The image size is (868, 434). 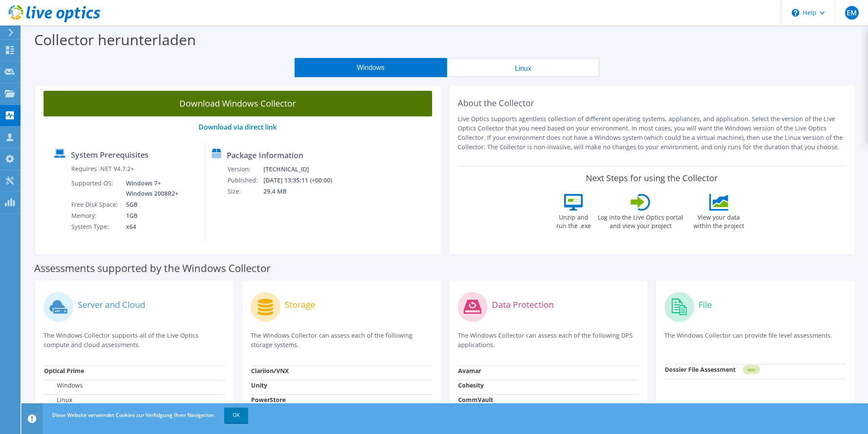 What do you see at coordinates (95, 227) in the screenshot?
I see `td: System Type:` at bounding box center [95, 227].